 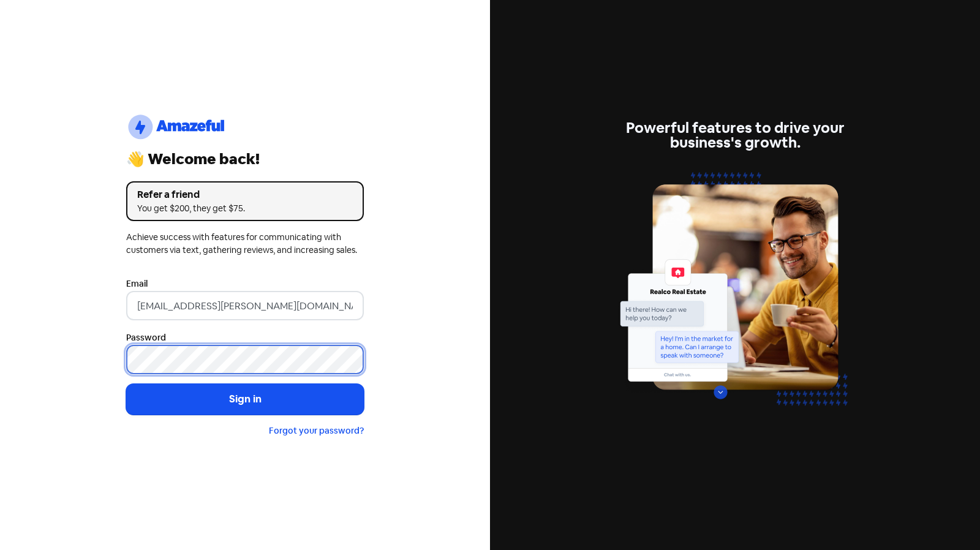 What do you see at coordinates (245, 306) in the screenshot?
I see `input: Enter your email address...` at bounding box center [245, 306].